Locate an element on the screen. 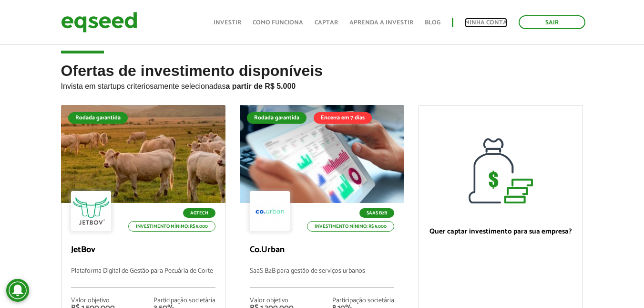  a: Sair is located at coordinates (552, 22).